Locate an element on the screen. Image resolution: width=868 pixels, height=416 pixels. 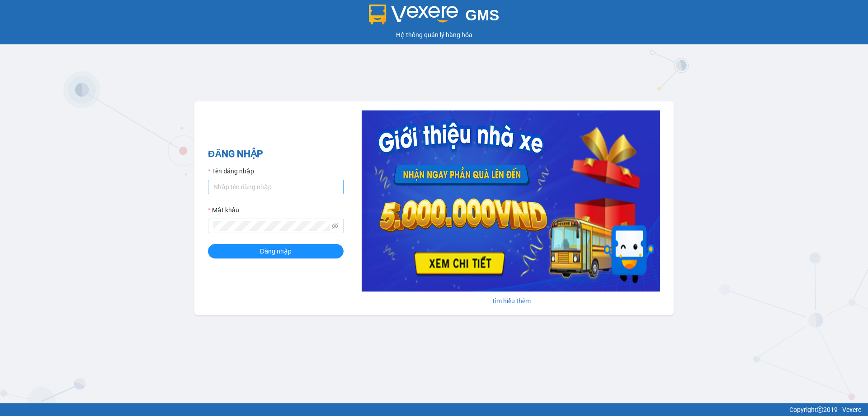
div: Hệ thống quản lý hàng hóa is located at coordinates (434, 35).